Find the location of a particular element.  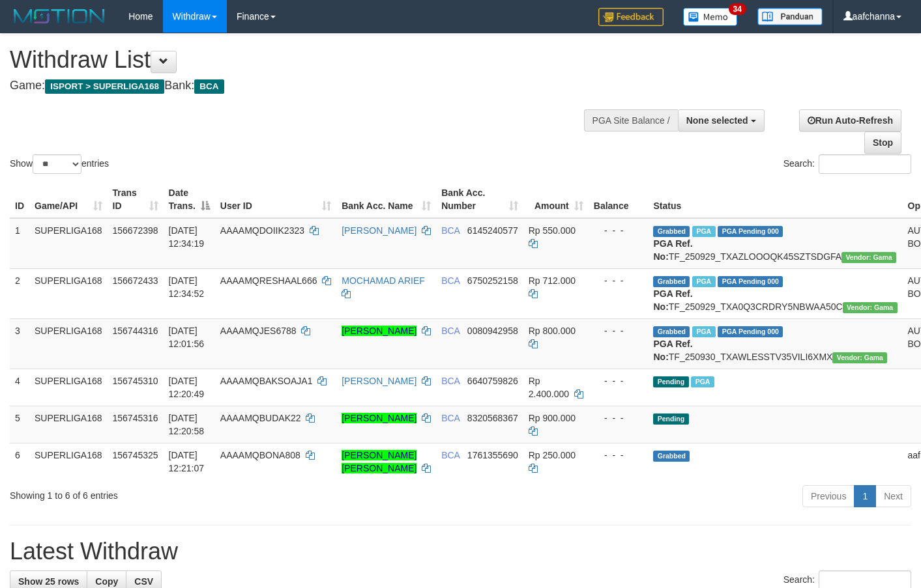

div: Showing 1 to 6 of 6 entries is located at coordinates (192, 493).